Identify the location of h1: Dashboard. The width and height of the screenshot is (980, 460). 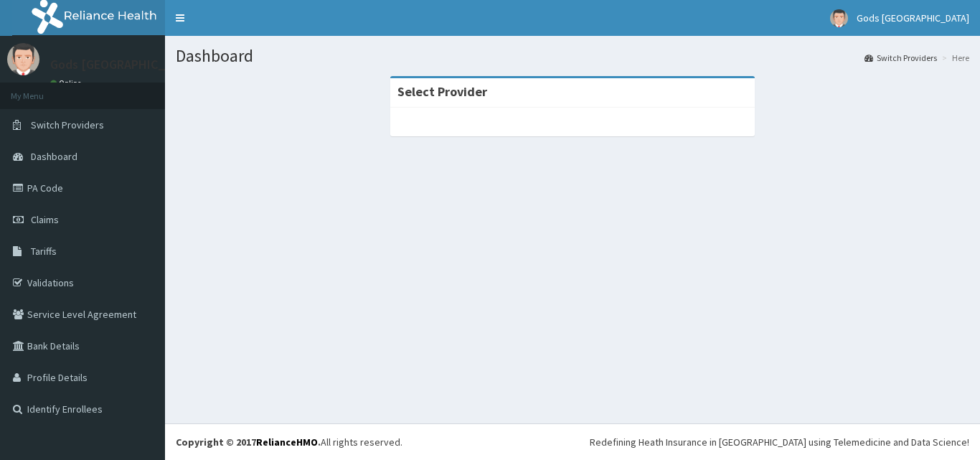
(573, 56).